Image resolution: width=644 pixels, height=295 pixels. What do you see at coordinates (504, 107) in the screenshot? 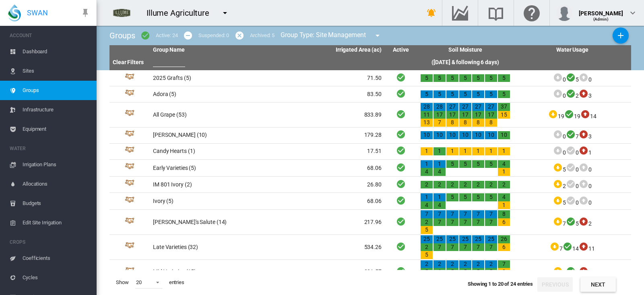
I see `div: 37` at bounding box center [504, 107].